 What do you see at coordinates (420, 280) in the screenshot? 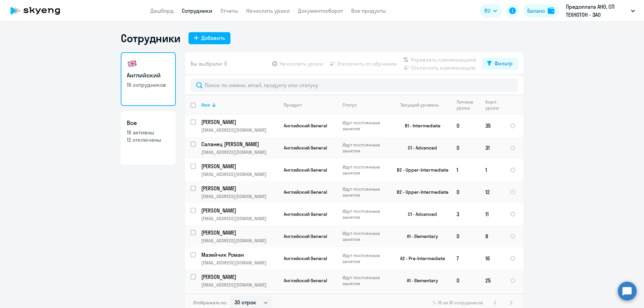
I see `td: A1 - Elementary` at bounding box center [420, 280].